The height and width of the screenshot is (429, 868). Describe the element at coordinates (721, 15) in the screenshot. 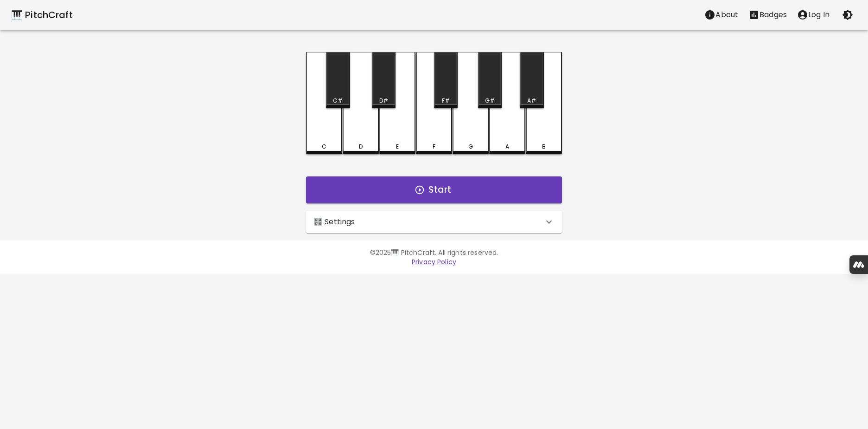

I see `button: About` at that location.